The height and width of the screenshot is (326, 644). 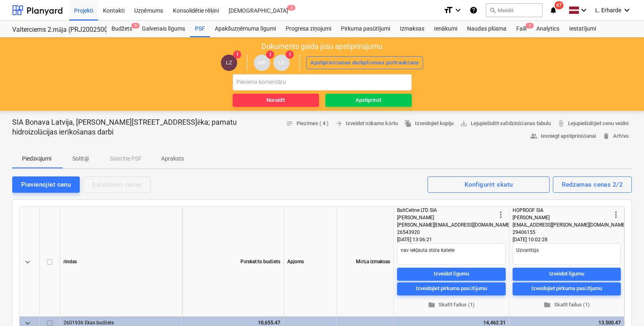 I want to click on a: Ienākumi, so click(x=446, y=29).